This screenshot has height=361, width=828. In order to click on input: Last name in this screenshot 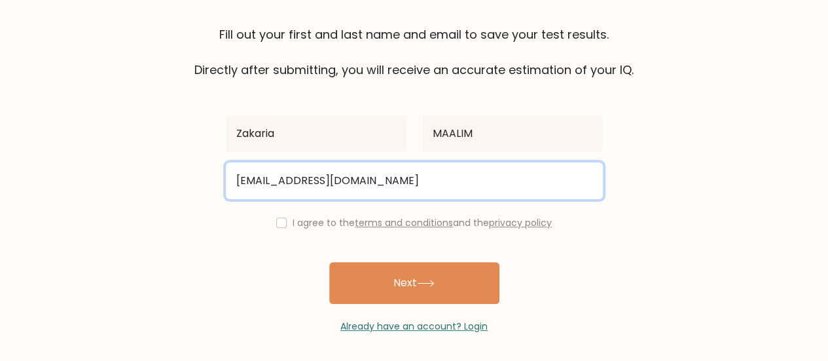, I will do `click(513, 134)`.